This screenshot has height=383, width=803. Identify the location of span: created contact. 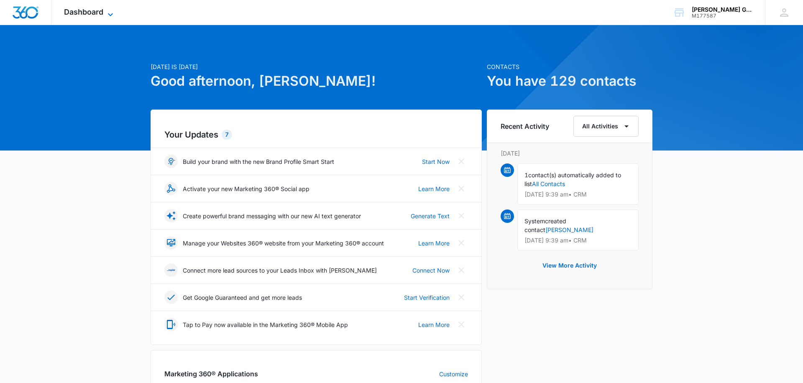
(545, 225).